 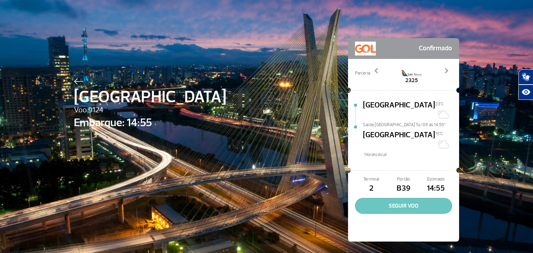 What do you see at coordinates (526, 85) in the screenshot?
I see `div: Plugin de acessibilidade da Hand Talk.` at bounding box center [526, 85].